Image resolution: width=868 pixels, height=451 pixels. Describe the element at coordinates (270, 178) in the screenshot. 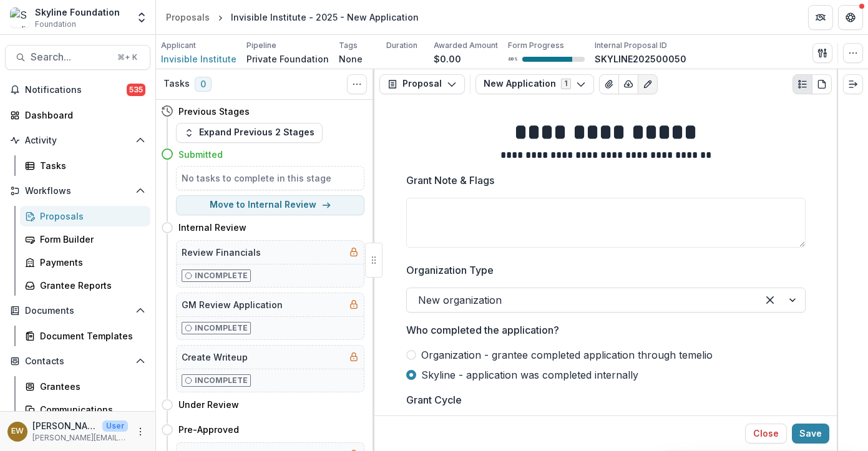

I see `h5: No tasks to complete in this stage` at that location.